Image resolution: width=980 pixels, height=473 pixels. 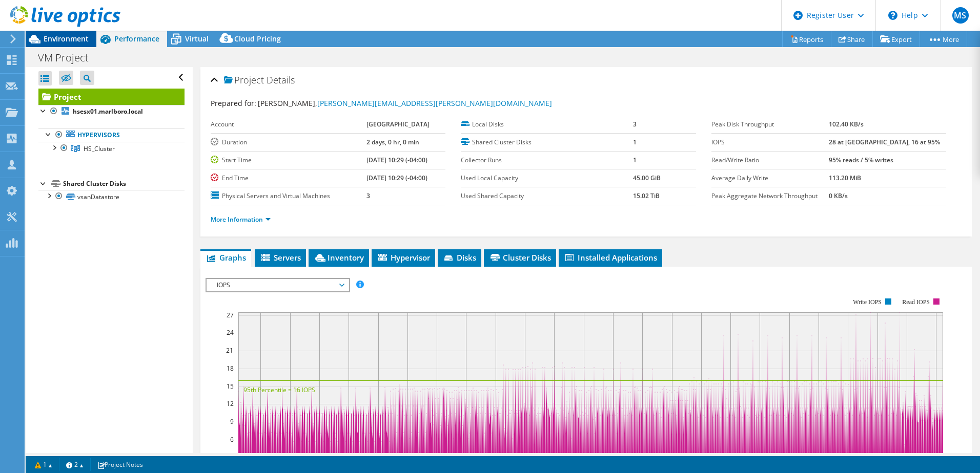 I want to click on b: 102.40 KB/s, so click(x=846, y=124).